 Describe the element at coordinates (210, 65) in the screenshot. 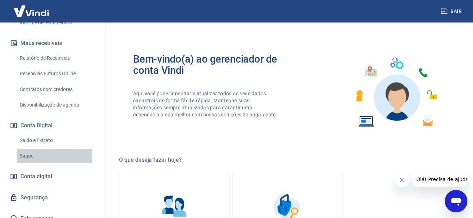

I see `h2: Bem-vindo(a) ao gerenciador de conta Vindi` at that location.